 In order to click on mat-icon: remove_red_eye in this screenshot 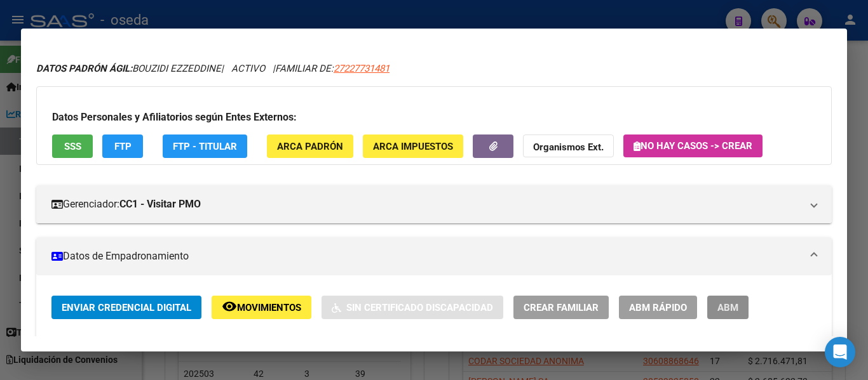, I will do `click(230, 307)`.